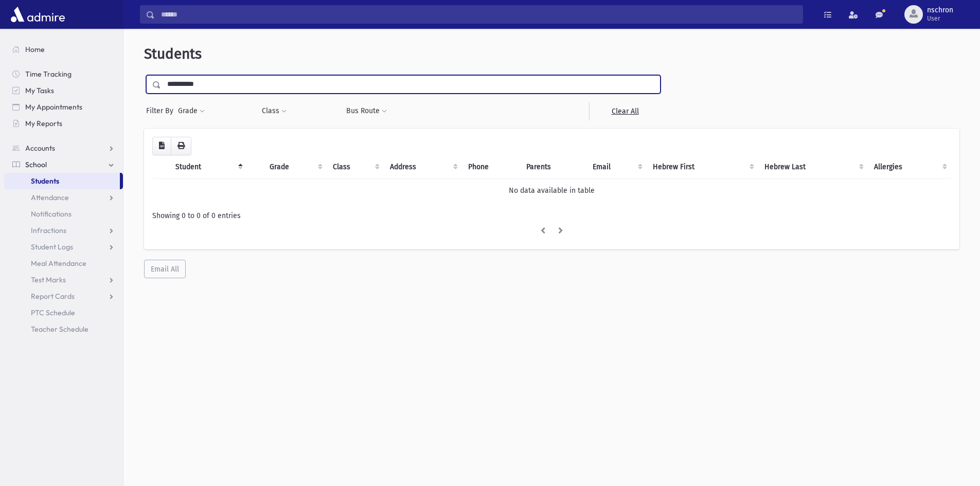  Describe the element at coordinates (181, 146) in the screenshot. I see `button: Print` at that location.